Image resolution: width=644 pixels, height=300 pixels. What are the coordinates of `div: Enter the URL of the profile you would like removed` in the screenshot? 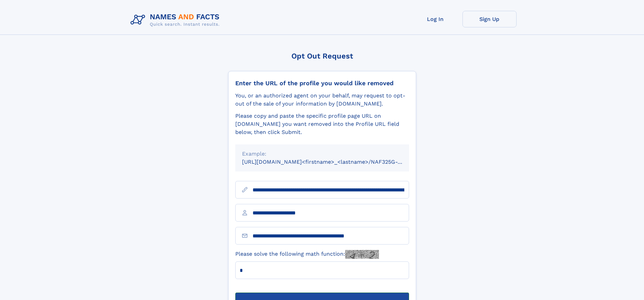 It's located at (322, 83).